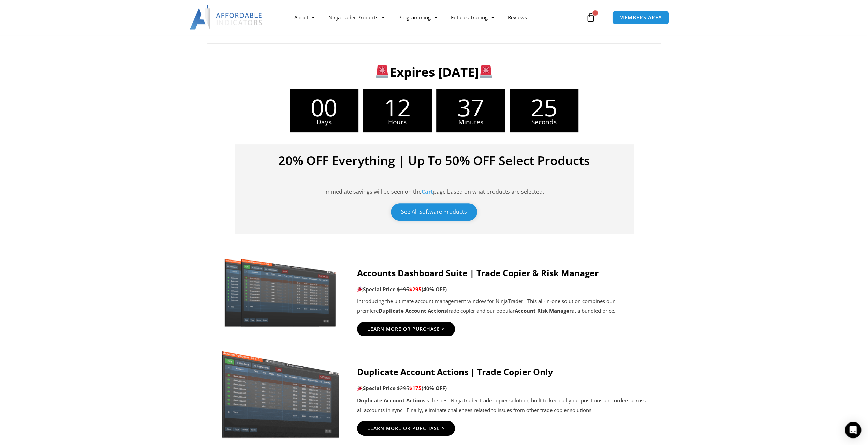 This screenshot has width=868, height=445. Describe the element at coordinates (640, 18) in the screenshot. I see `a: MEMBERS AREA` at that location.